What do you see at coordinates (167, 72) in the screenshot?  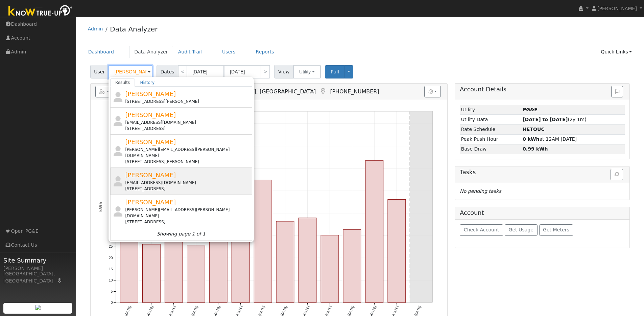 I see `span: Dates` at bounding box center [167, 72].